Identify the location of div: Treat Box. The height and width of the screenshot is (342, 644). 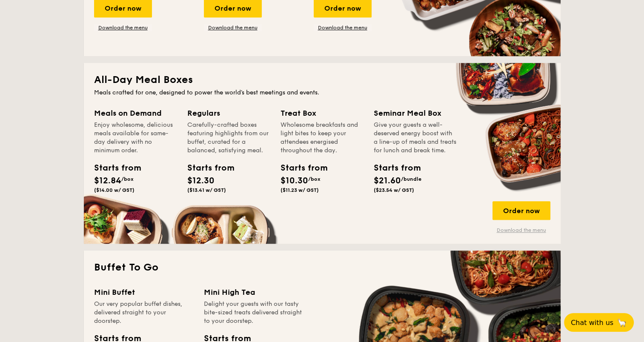
(322, 113).